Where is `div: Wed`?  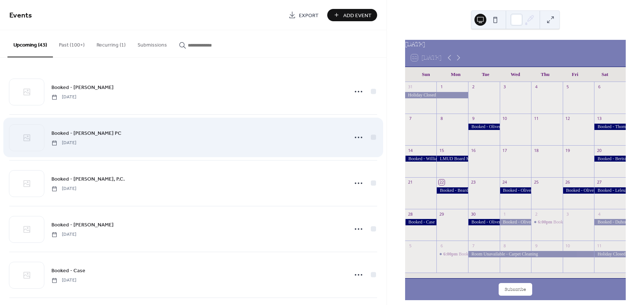 div: Wed is located at coordinates (516, 74).